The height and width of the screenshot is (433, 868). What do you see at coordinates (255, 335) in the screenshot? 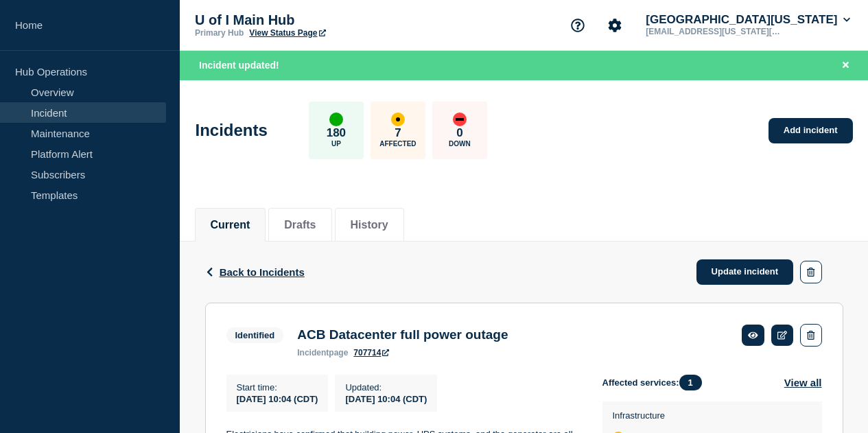
I see `span: Identified` at bounding box center [255, 335].